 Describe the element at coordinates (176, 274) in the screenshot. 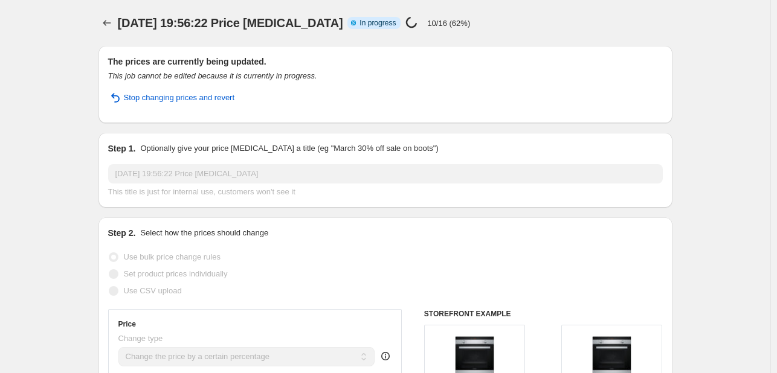

I see `span: Set product prices individually` at that location.